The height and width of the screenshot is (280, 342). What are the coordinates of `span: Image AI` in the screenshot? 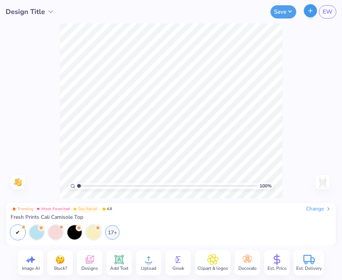 It's located at (31, 269).